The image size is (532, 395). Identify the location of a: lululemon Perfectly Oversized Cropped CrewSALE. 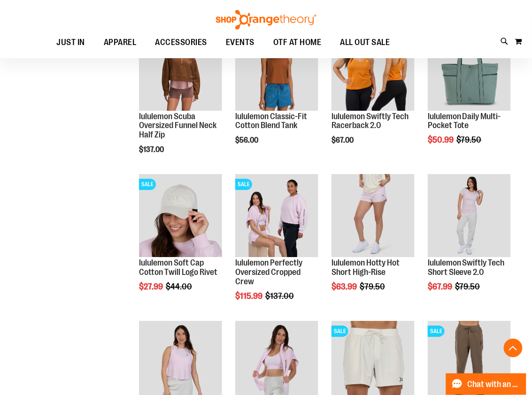
(277, 216).